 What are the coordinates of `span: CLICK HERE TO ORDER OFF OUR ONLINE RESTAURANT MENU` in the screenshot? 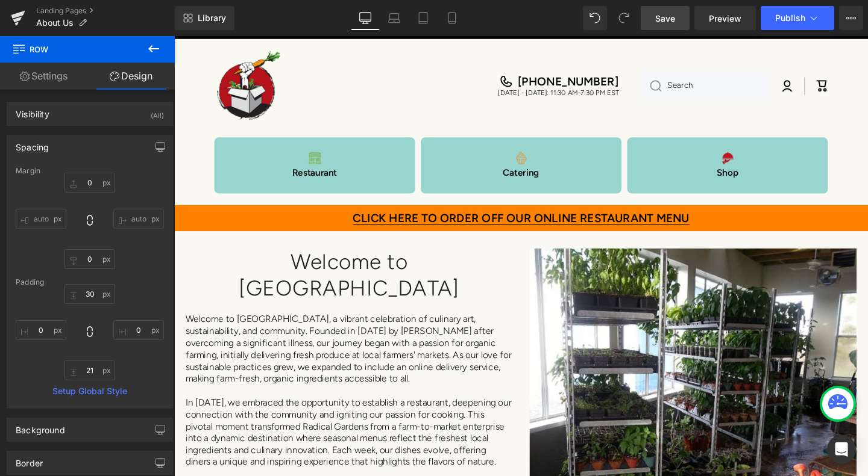 It's located at (365, 191).